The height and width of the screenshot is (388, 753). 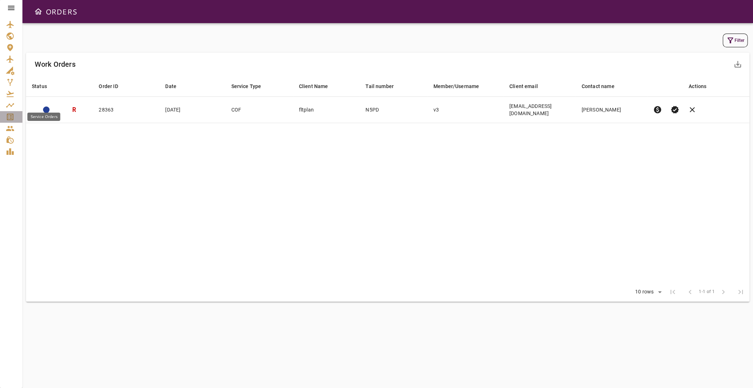 I want to click on span: Client Name, so click(x=318, y=86).